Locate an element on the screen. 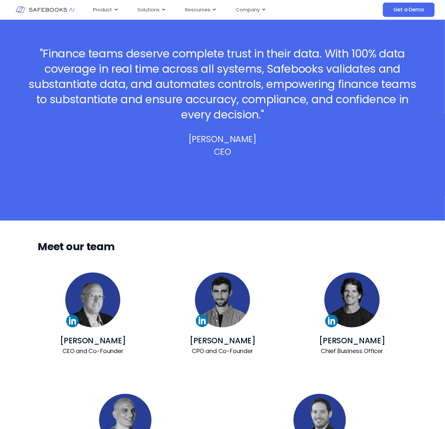  nav: Menu is located at coordinates (213, 10).